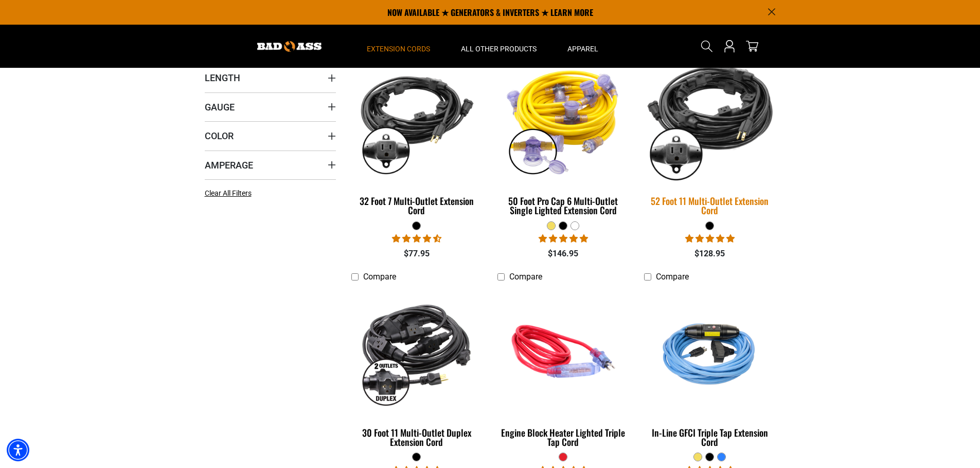 Image resolution: width=980 pixels, height=468 pixels. I want to click on summary: Length, so click(270, 78).